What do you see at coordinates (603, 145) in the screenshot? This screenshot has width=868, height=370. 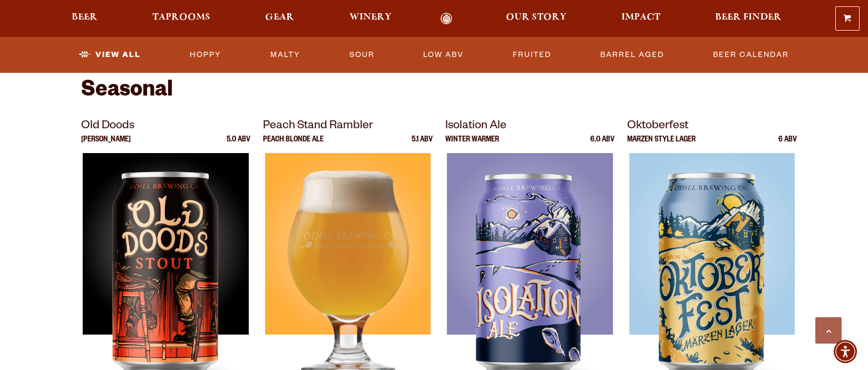 I see `p: 6.0 ABV` at bounding box center [603, 145].